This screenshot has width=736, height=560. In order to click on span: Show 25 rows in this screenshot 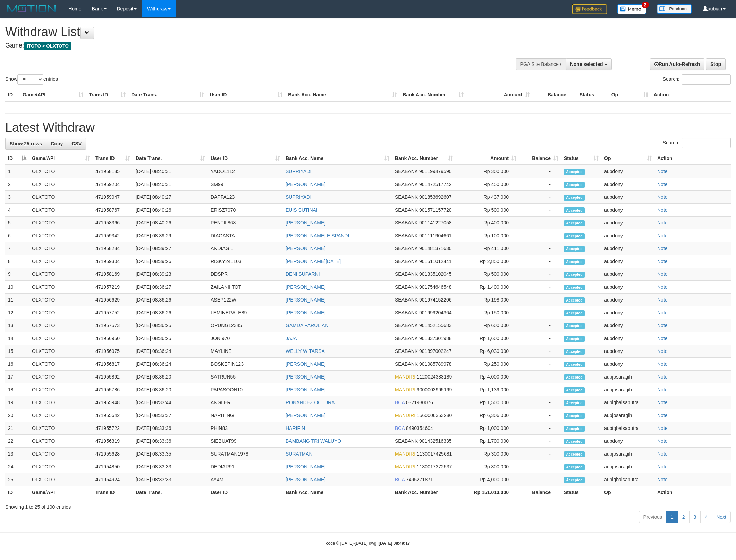, I will do `click(26, 144)`.